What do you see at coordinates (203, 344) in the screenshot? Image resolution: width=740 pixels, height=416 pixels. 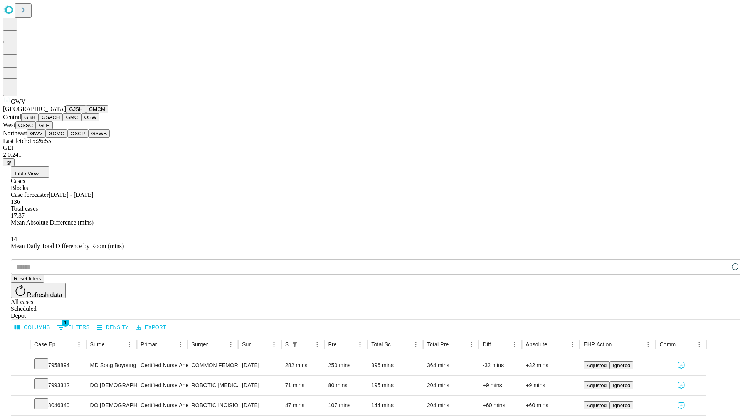 I see `div: Surgery Name` at bounding box center [203, 344].